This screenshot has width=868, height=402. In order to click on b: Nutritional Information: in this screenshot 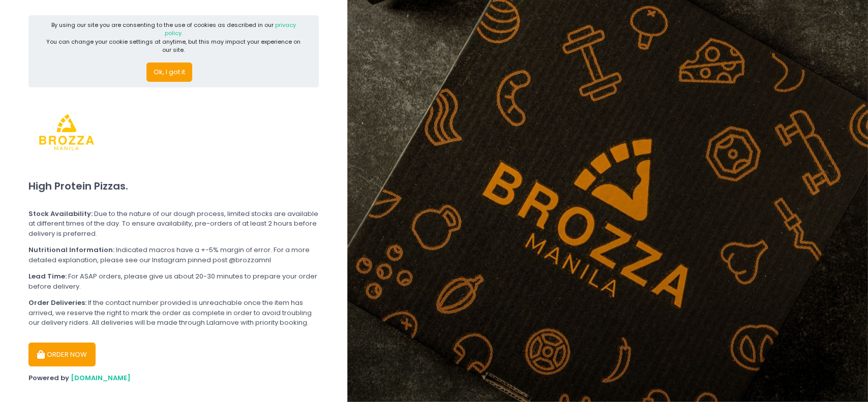, I will do `click(71, 249)`.